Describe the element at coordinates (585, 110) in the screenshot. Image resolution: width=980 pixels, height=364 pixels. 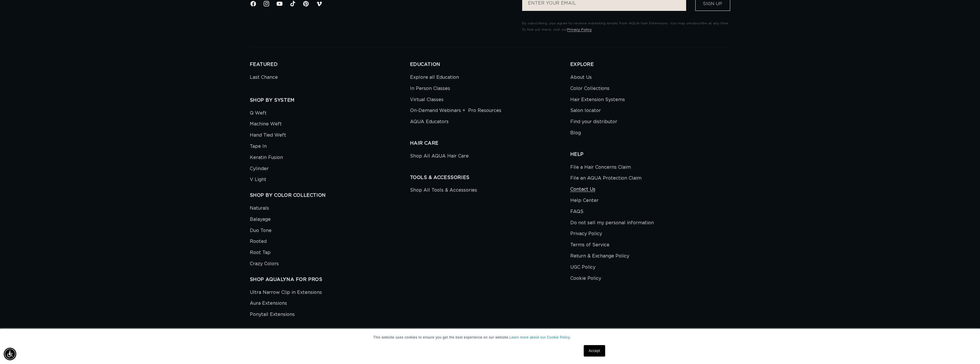
I see `a: Salon locator` at that location.